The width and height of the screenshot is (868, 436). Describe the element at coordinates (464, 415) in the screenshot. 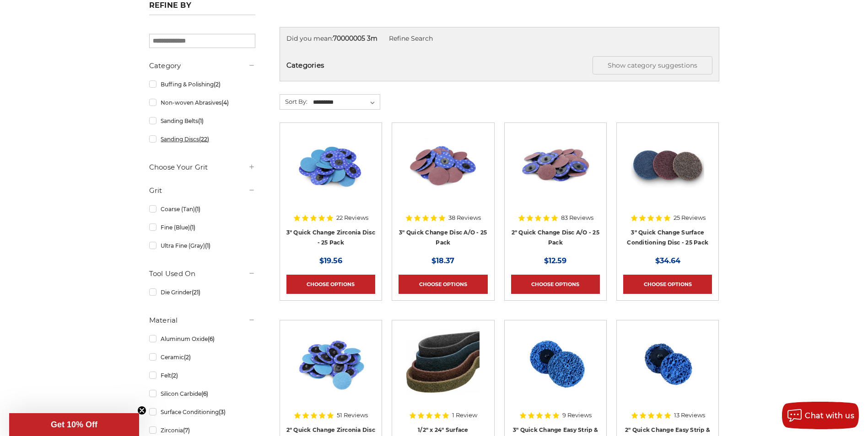

I see `span: 1 Review` at that location.